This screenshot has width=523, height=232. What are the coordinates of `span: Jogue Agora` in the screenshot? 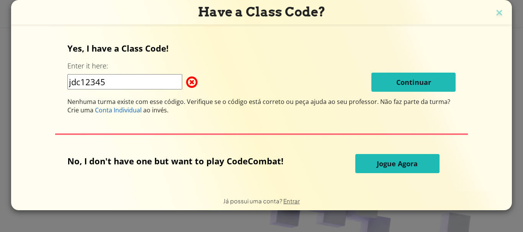 It's located at (397, 164).